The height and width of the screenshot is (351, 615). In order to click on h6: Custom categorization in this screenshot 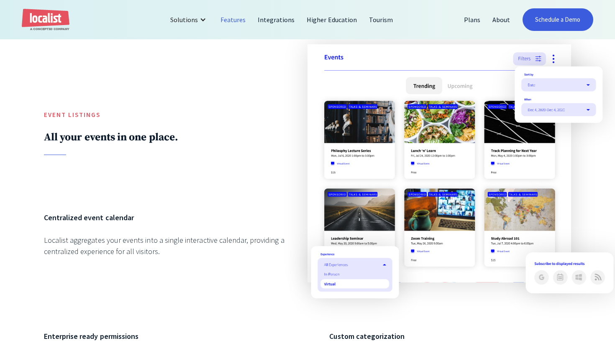, I will do `click(450, 336)`.